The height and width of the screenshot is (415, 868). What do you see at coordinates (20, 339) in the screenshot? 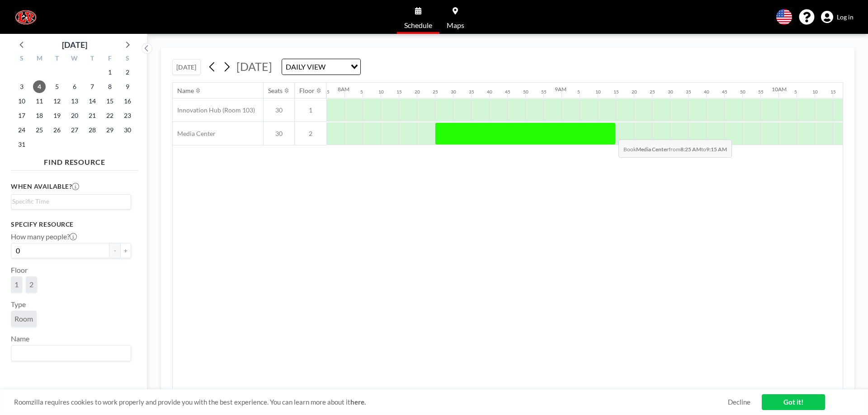
I see `label: Name` at bounding box center [20, 339].